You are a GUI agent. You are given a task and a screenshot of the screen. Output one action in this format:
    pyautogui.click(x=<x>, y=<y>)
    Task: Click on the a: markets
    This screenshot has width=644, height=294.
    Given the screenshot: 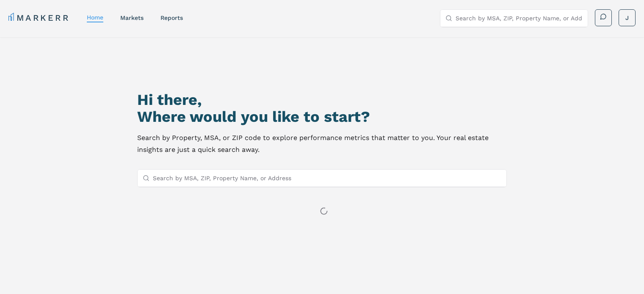 What is the action you would take?
    pyautogui.click(x=131, y=18)
    